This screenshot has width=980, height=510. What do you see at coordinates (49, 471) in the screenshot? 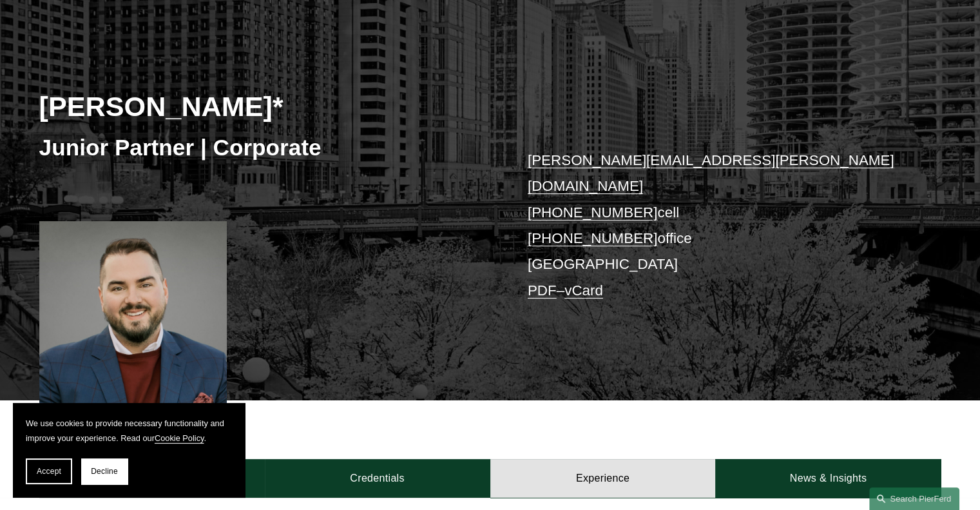
I see `button: Accept` at bounding box center [49, 471].